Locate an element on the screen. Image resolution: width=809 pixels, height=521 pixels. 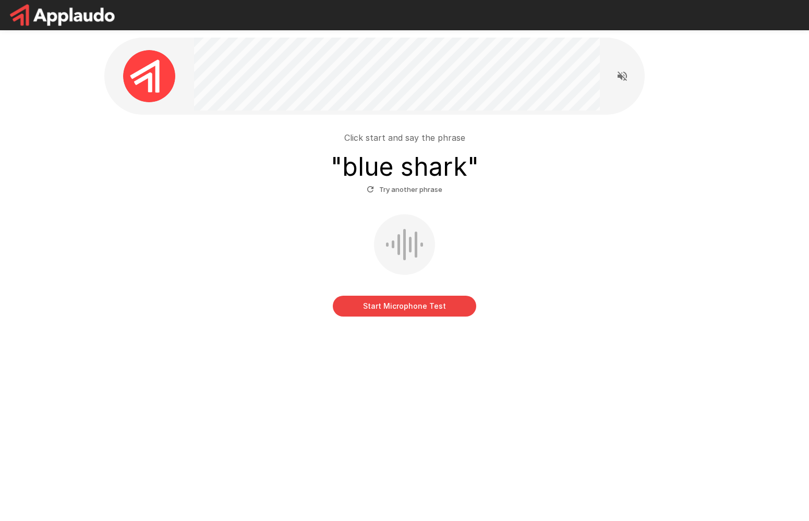
button: Try another phrase is located at coordinates (404, 189).